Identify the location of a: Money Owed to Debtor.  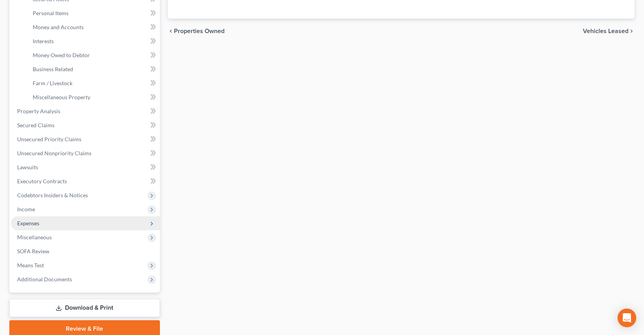
(93, 55).